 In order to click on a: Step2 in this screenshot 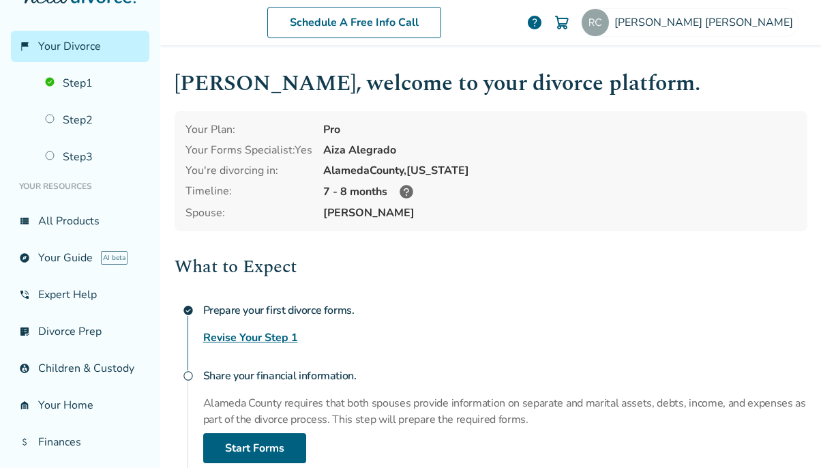, I will do `click(93, 120)`.